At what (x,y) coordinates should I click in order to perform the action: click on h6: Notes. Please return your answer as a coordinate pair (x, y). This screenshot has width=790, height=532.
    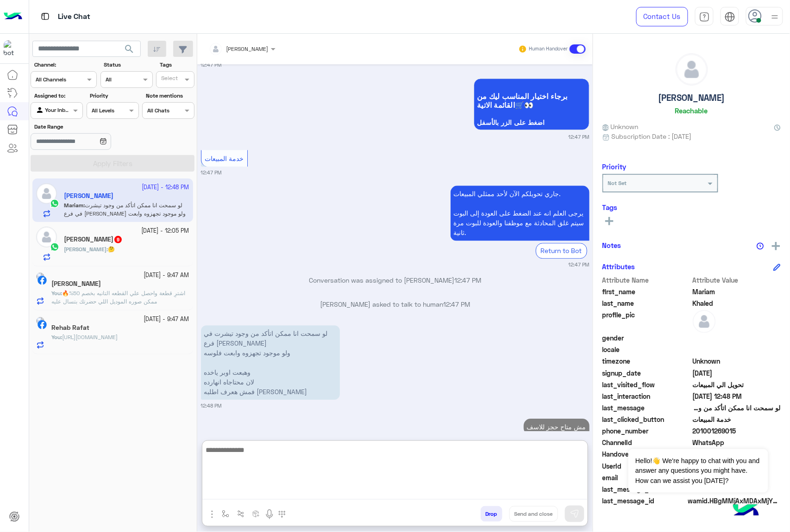
    Looking at the image, I should click on (612, 245).